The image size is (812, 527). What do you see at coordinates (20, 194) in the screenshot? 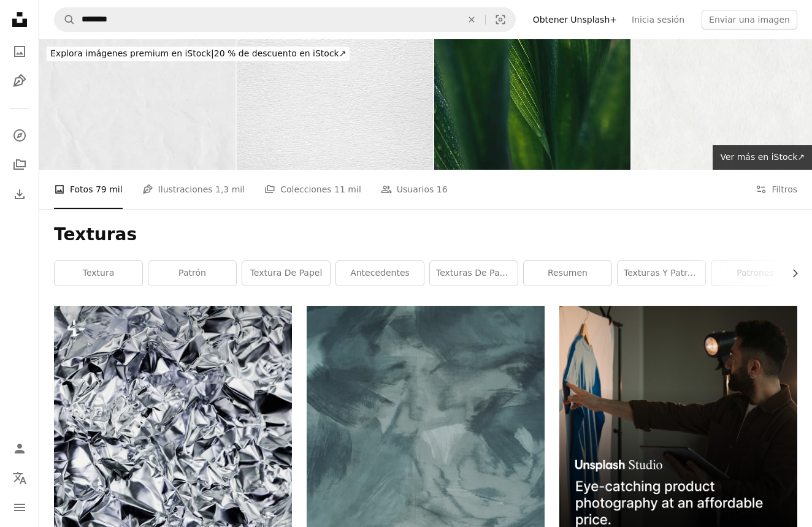
I see `a: Historial de descargas` at bounding box center [20, 194].